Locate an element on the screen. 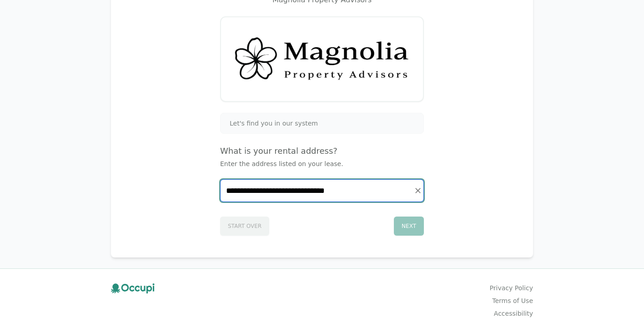 This screenshot has width=644, height=323. a: Terms of Use is located at coordinates (512, 301).